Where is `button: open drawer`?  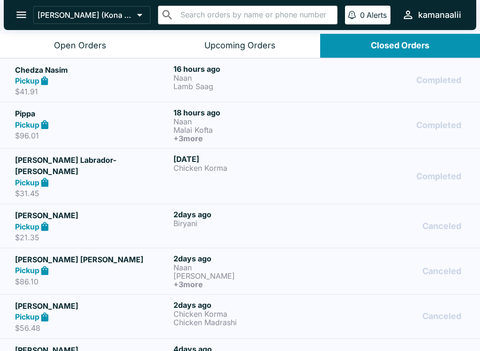 button: open drawer is located at coordinates (21, 15).